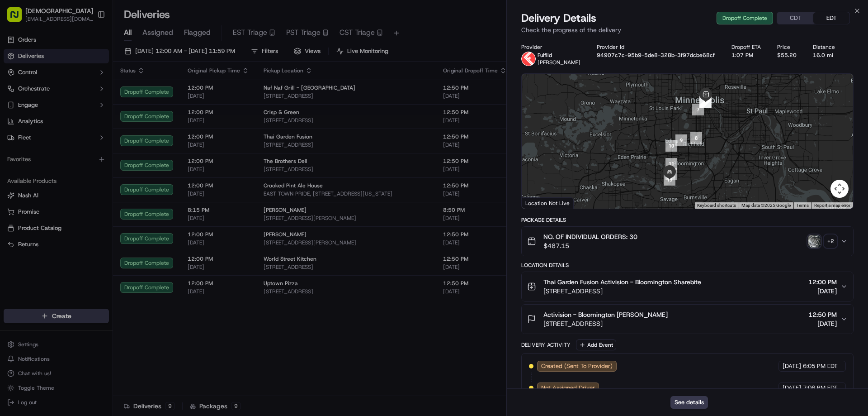 The width and height of the screenshot is (868, 416). Describe the element at coordinates (656, 55) in the screenshot. I see `button: 94907c7c-95b9-5de8-328b-3f97dcbe68cf` at that location.